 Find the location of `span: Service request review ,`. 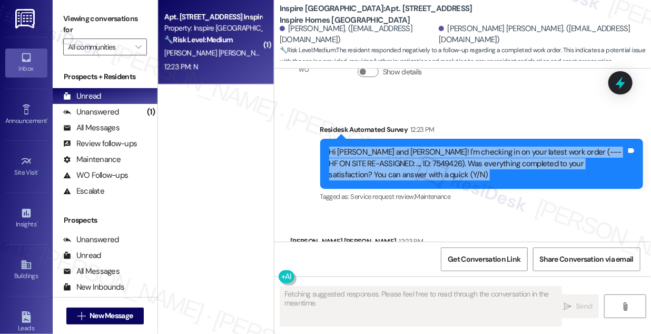

span: Service request review , is located at coordinates (383, 196).